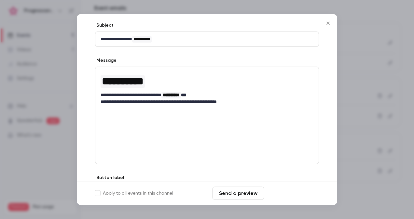 The width and height of the screenshot is (414, 219). Describe the element at coordinates (293, 194) in the screenshot. I see `button: Save changes` at that location.